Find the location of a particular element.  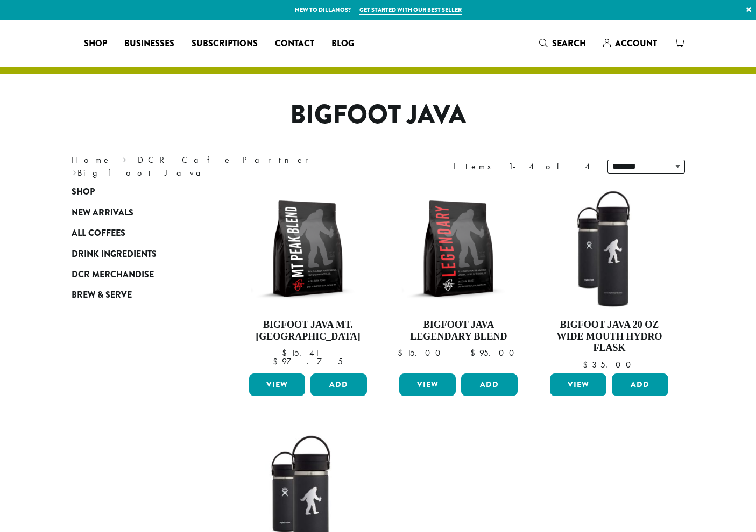

div: Items 1-4 of 4 is located at coordinates (522, 166).